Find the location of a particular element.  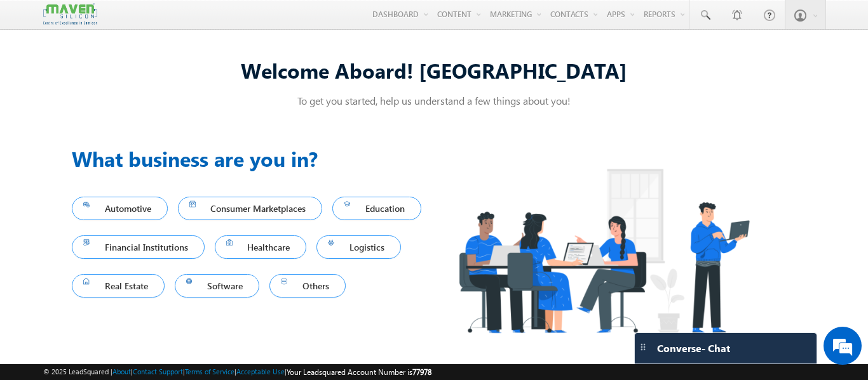

span: Healthcare is located at coordinates (261, 247).